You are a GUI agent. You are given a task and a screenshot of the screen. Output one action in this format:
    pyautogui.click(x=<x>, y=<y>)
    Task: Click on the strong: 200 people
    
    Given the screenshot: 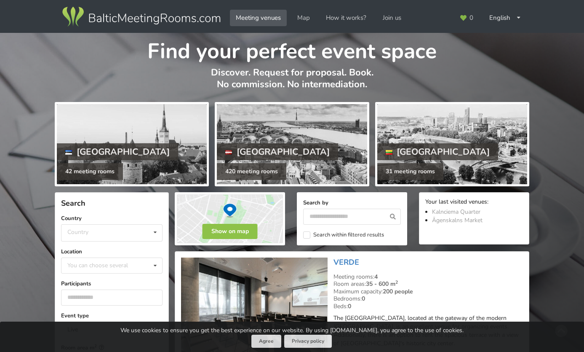 What is the action you would take?
    pyautogui.click(x=398, y=291)
    